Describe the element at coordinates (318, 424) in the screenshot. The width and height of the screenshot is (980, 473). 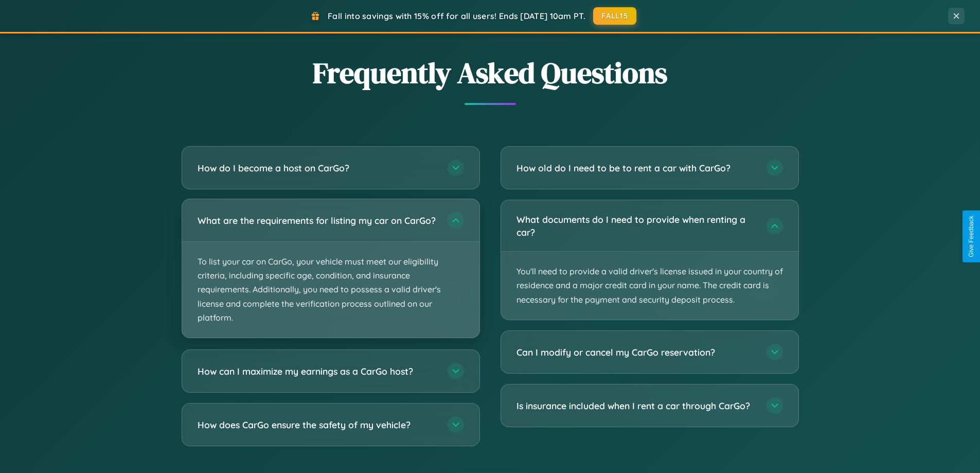
I see `h3: How does CarGo ensure the safety of my vehicle?` at that location.